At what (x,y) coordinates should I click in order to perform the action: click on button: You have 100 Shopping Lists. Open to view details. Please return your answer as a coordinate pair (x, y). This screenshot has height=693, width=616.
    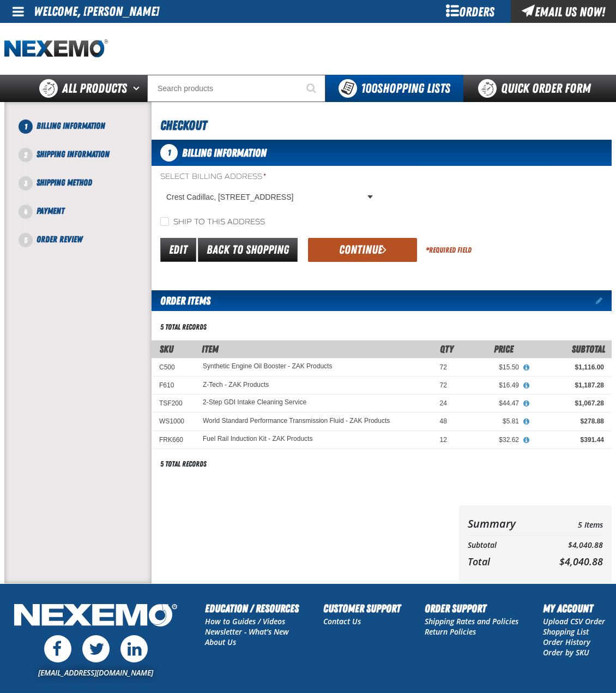
    Looking at the image, I should click on (394, 89).